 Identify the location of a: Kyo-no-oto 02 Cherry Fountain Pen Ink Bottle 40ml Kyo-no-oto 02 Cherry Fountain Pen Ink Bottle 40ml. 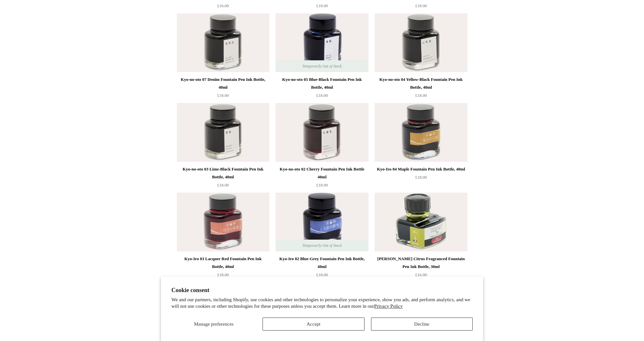
(322, 132).